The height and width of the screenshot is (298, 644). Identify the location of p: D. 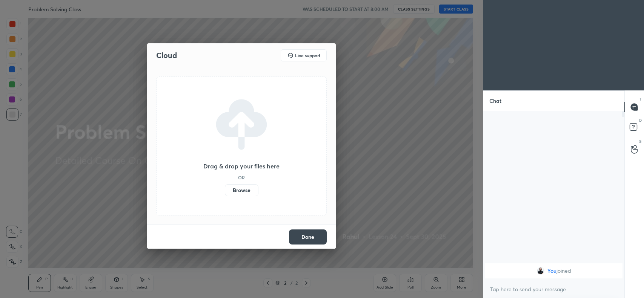
(640, 120).